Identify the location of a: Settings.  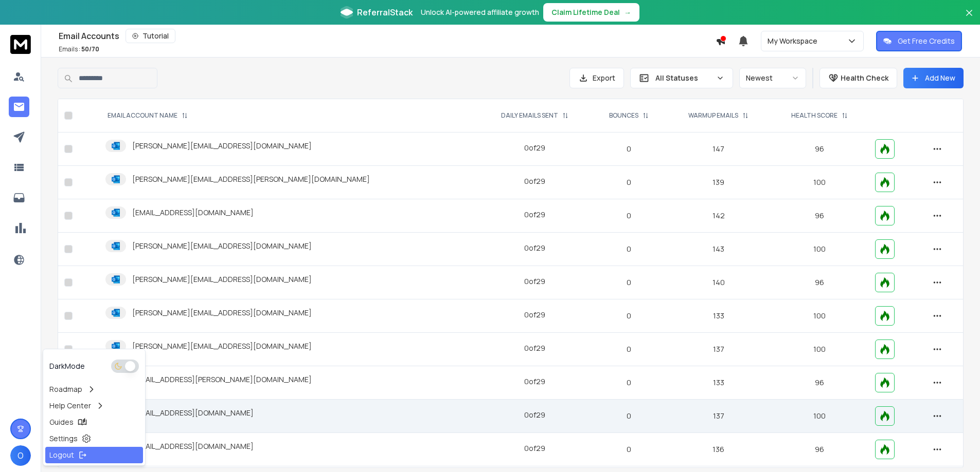
(94, 439).